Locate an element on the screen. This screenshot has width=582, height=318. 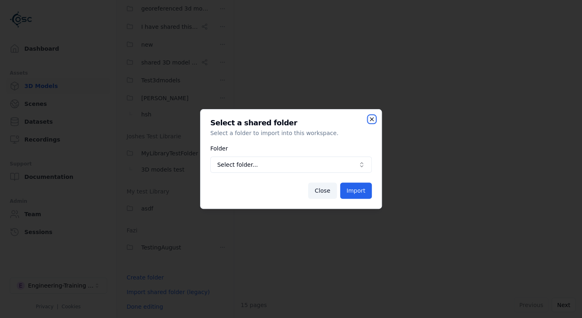
p: Select a folder to import into this workspace. is located at coordinates (291, 133).